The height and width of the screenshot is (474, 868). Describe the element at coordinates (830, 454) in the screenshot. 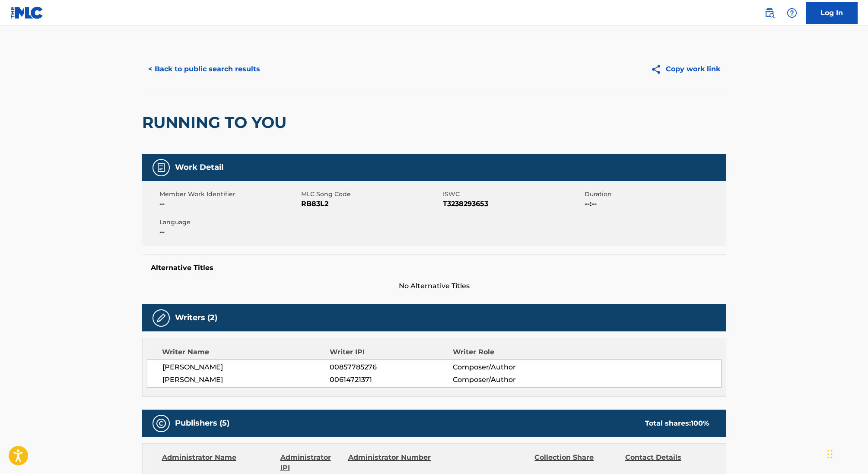

I see `div: Drag` at that location.